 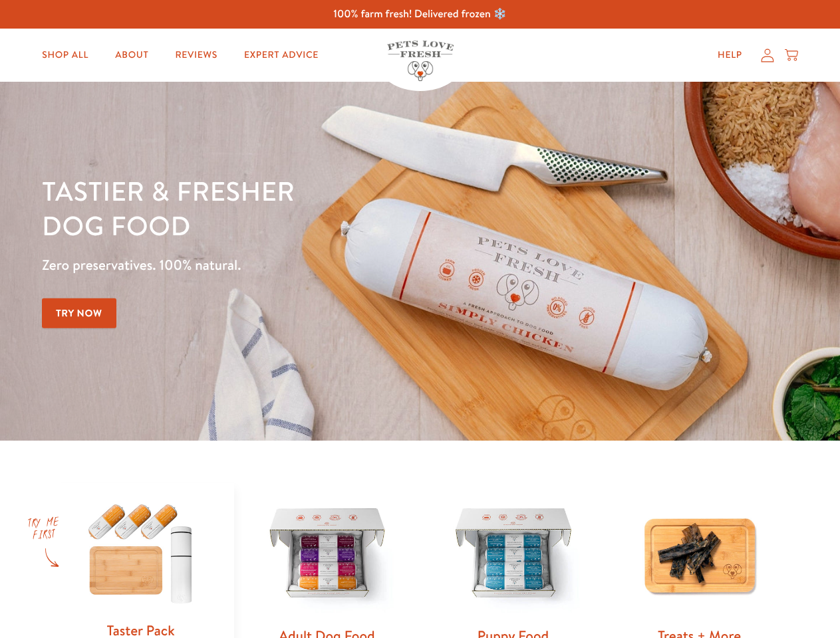 I want to click on p: Zero preservatives. 100% natural., so click(x=294, y=265).